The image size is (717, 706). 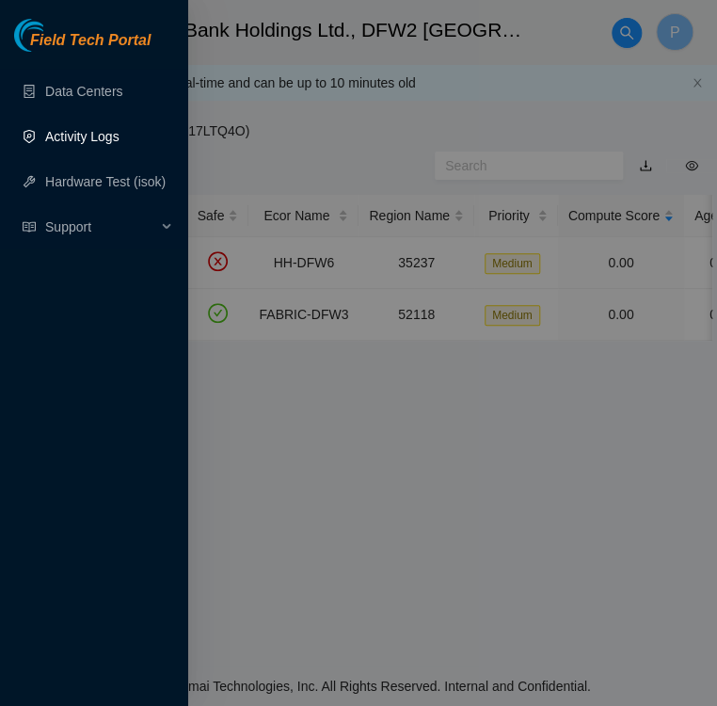 What do you see at coordinates (101, 227) in the screenshot?
I see `span: Support` at bounding box center [101, 227].